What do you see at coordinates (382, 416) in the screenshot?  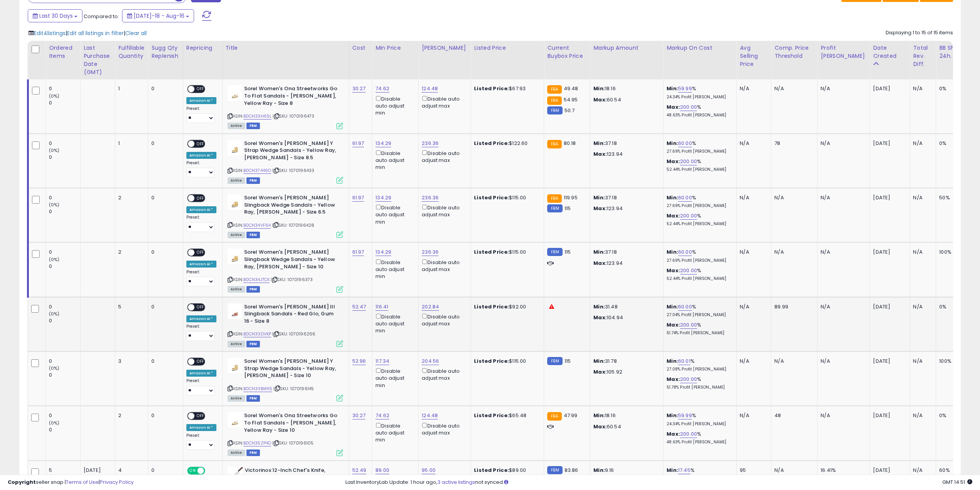 I see `a: 74.62` at bounding box center [382, 416].